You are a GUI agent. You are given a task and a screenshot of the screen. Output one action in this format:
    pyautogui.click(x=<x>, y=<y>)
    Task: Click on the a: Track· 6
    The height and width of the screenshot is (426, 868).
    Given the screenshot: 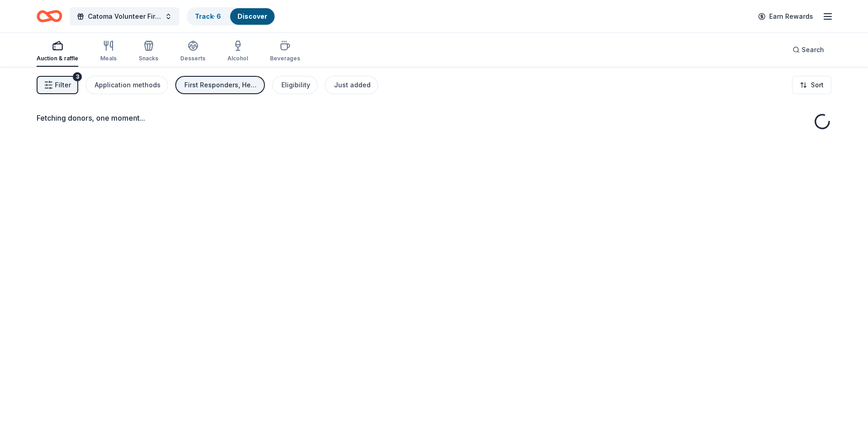 What is the action you would take?
    pyautogui.click(x=208, y=16)
    